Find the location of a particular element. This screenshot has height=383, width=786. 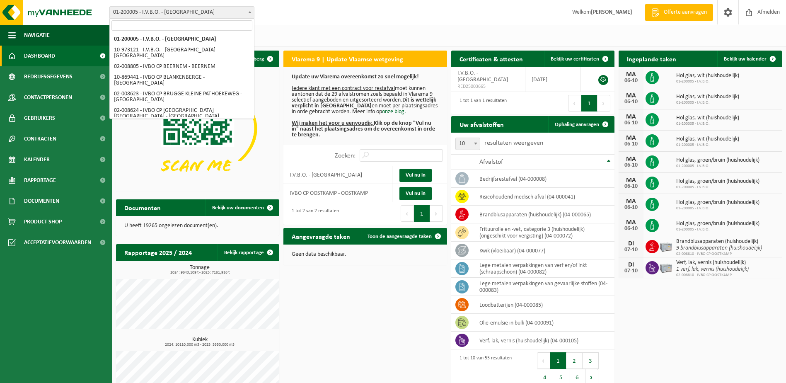

u: Wij maken het voor u eenvoudig. is located at coordinates (333, 123).